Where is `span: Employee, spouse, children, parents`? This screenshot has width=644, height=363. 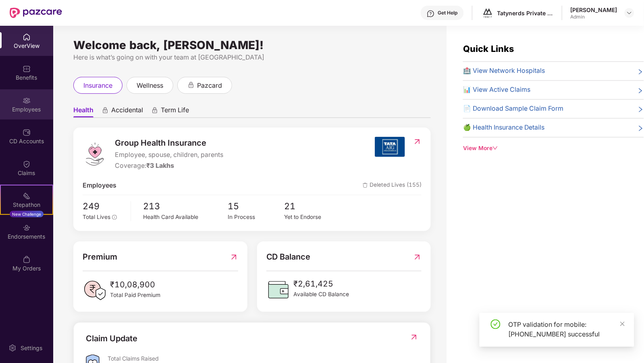 span: Employee, spouse, children, parents is located at coordinates (169, 155).